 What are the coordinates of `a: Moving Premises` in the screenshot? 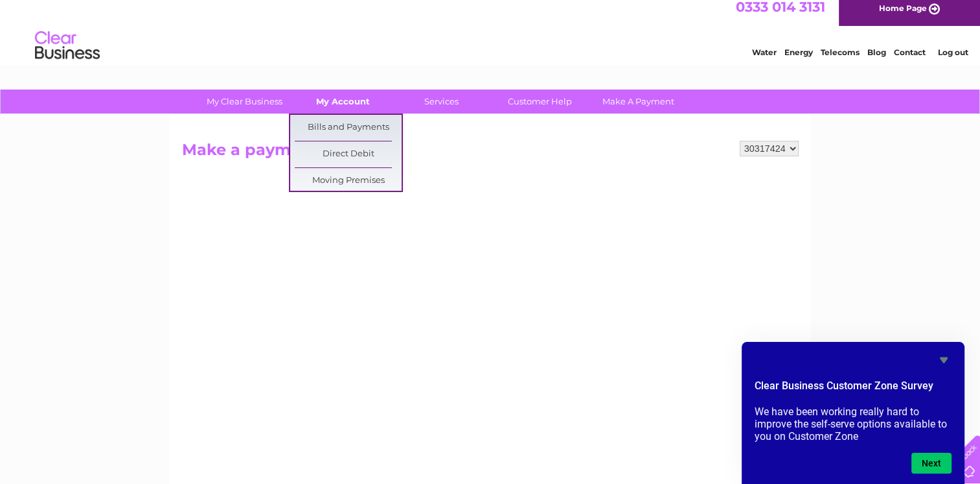 It's located at (348, 181).